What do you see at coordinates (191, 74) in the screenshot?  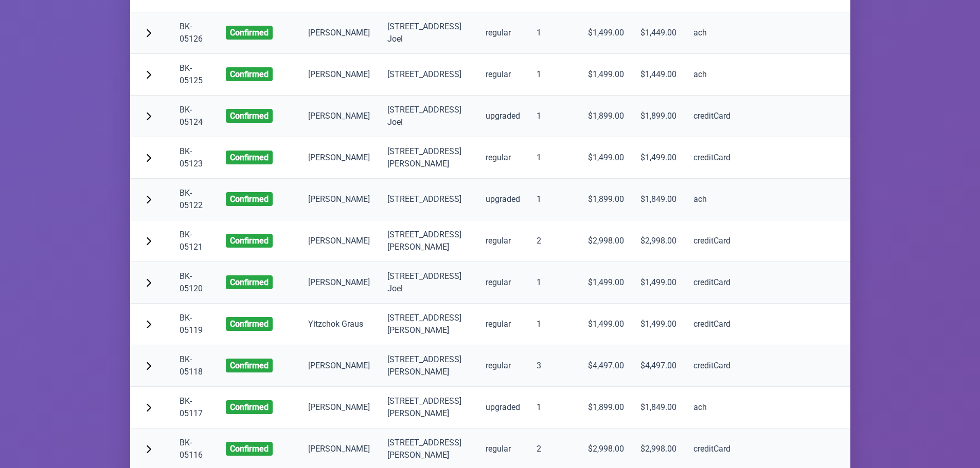 I see `a: BK-05125` at bounding box center [191, 74].